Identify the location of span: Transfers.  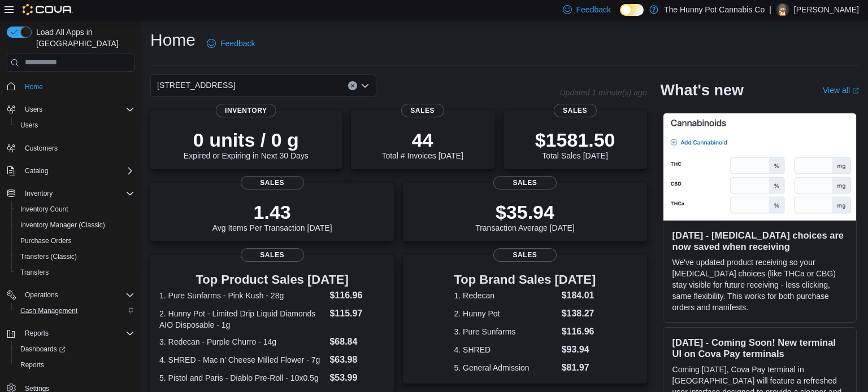
(75, 272).